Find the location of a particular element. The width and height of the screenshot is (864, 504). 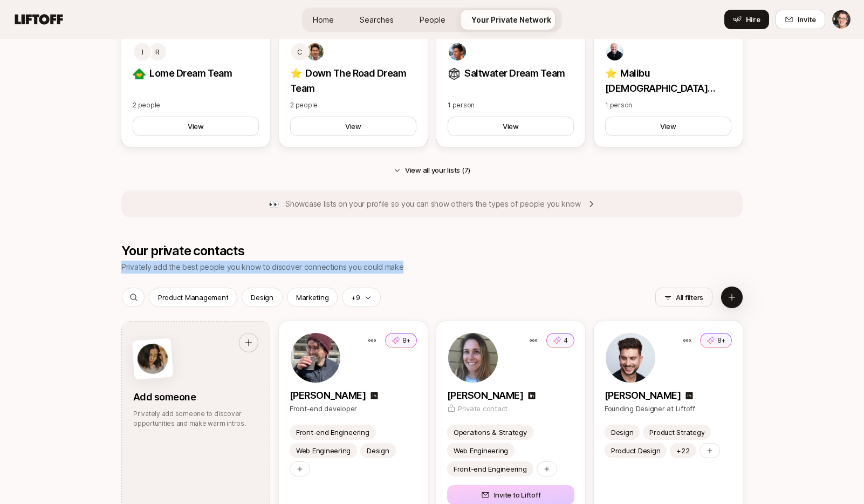

img: 7bf30482_e1a5_47b4_9e0f_fc49ddd24bf6.jpg is located at coordinates (631, 358).